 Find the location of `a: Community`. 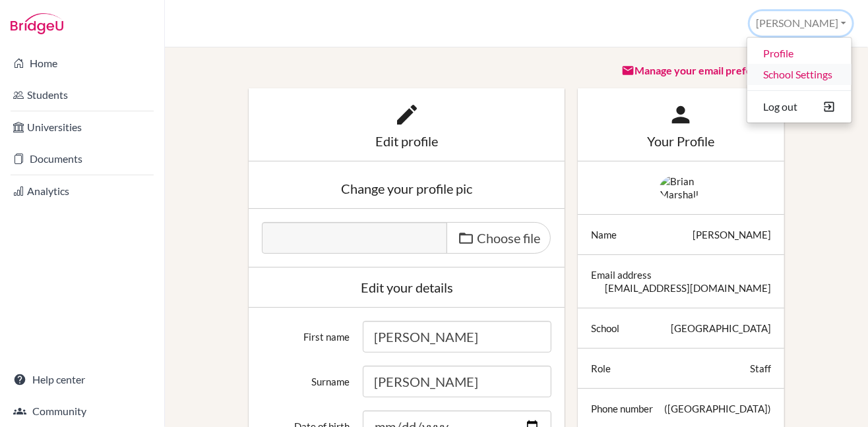

a: Community is located at coordinates (82, 412).